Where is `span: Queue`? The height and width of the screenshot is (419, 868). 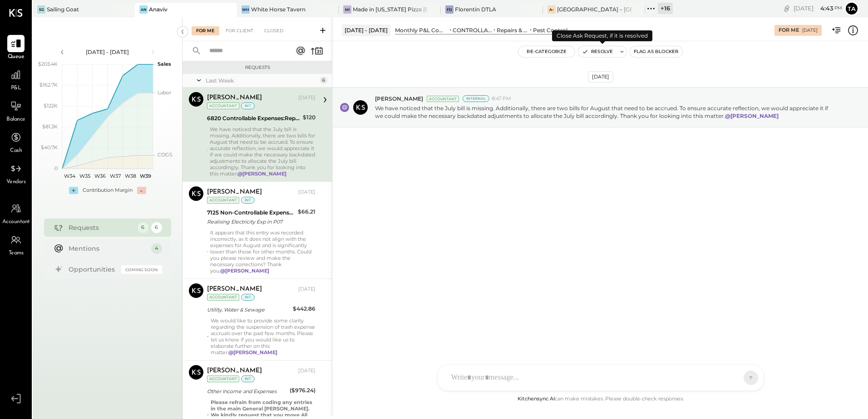 span: Queue is located at coordinates (16, 57).